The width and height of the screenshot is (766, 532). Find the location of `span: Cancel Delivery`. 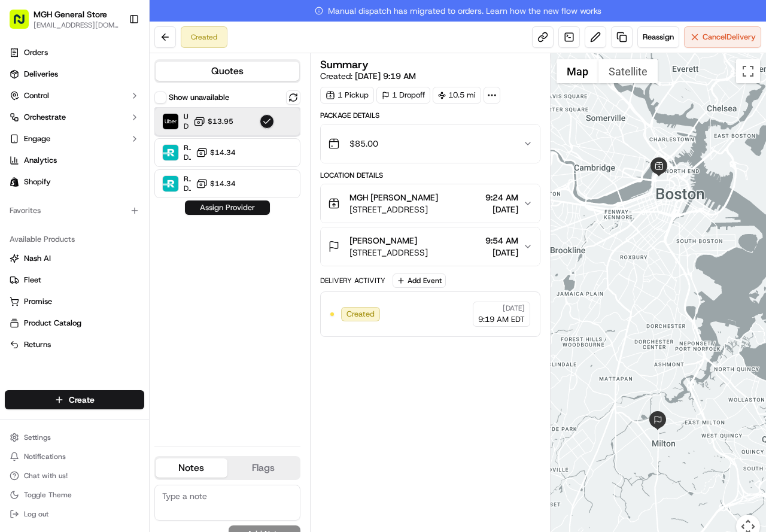

span: Cancel Delivery is located at coordinates (729, 37).